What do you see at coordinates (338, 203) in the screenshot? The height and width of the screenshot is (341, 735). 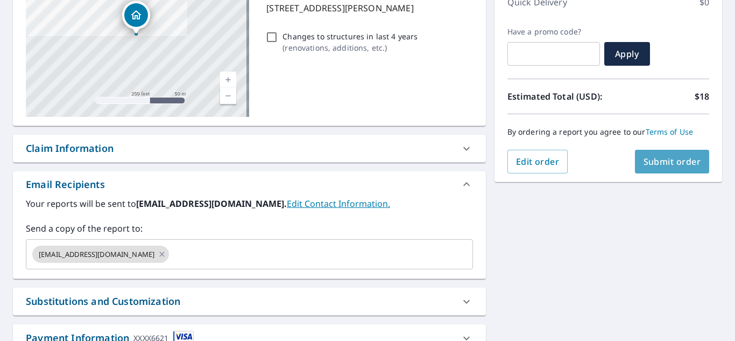 I see `a: EditContactInfo` at bounding box center [338, 203].